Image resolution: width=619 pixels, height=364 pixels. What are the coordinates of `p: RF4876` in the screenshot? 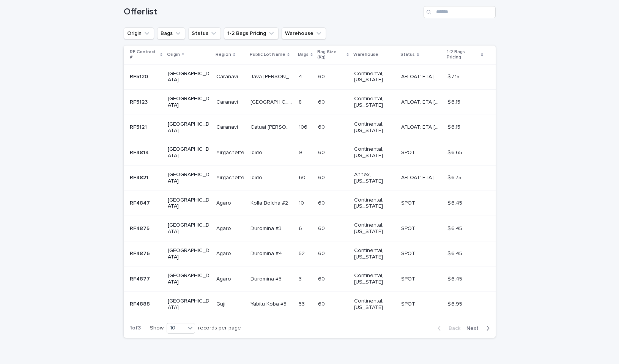 It's located at (140, 253).